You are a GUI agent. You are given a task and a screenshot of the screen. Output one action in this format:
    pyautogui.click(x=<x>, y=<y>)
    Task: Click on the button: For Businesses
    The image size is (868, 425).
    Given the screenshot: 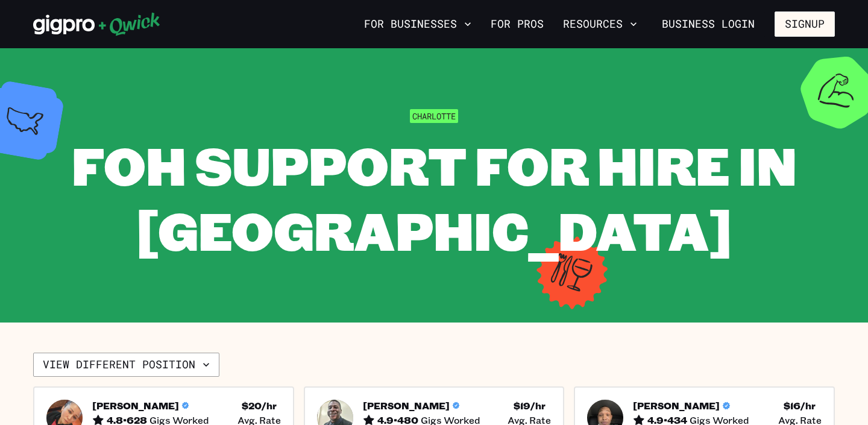 What is the action you would take?
    pyautogui.click(x=418, y=24)
    